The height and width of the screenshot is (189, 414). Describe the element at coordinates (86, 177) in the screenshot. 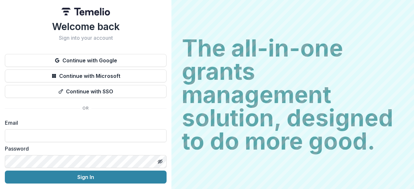

I see `button: Sign In` at that location.